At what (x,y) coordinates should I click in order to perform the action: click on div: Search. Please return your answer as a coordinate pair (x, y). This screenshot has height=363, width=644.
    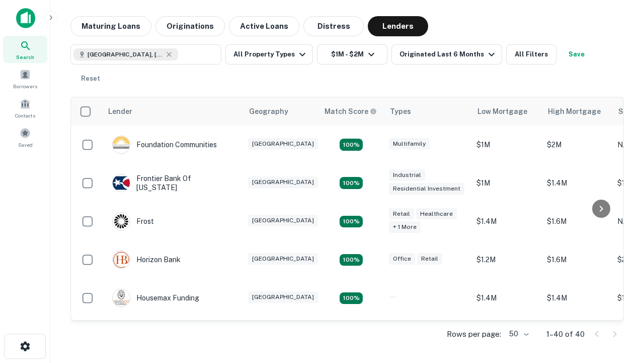
    Looking at the image, I should click on (25, 49).